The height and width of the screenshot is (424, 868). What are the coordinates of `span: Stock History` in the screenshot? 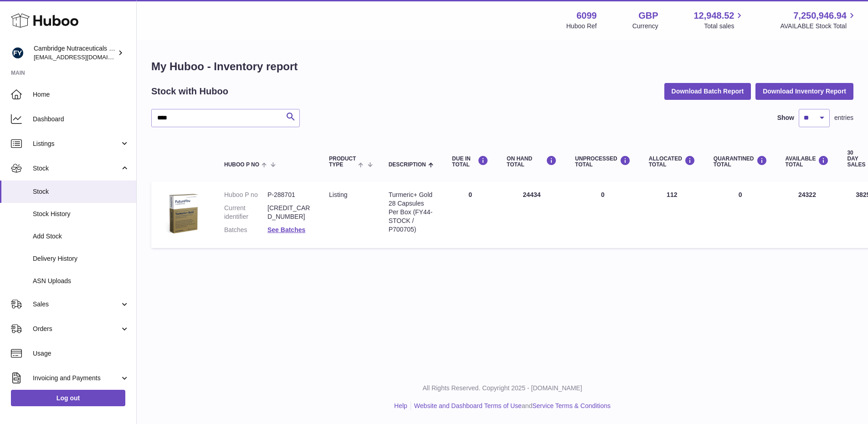 It's located at (81, 214).